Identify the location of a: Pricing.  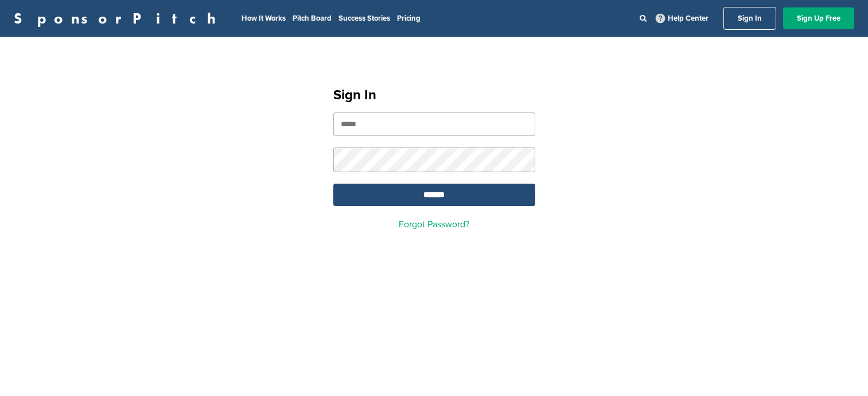
(408, 19).